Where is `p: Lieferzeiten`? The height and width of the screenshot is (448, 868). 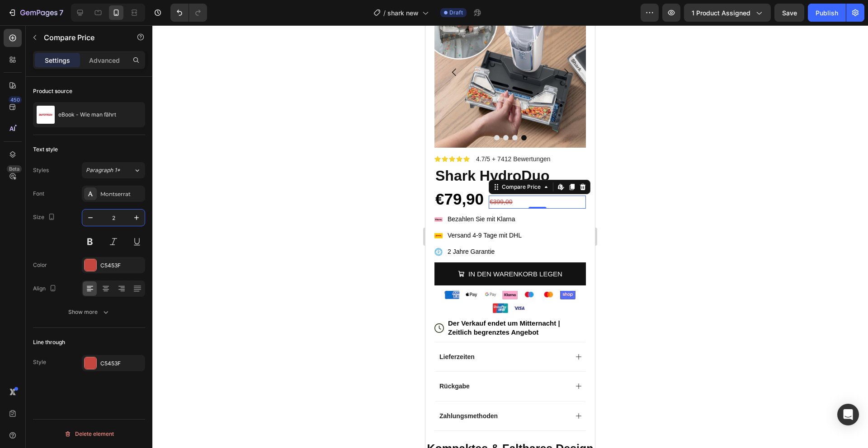
p: Lieferzeiten is located at coordinates (32, 331).